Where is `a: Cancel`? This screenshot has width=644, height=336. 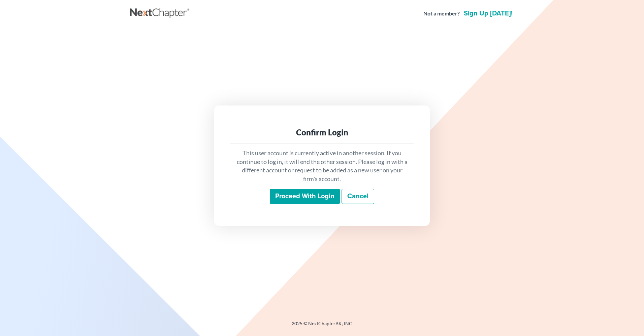
a: Cancel is located at coordinates (357, 196).